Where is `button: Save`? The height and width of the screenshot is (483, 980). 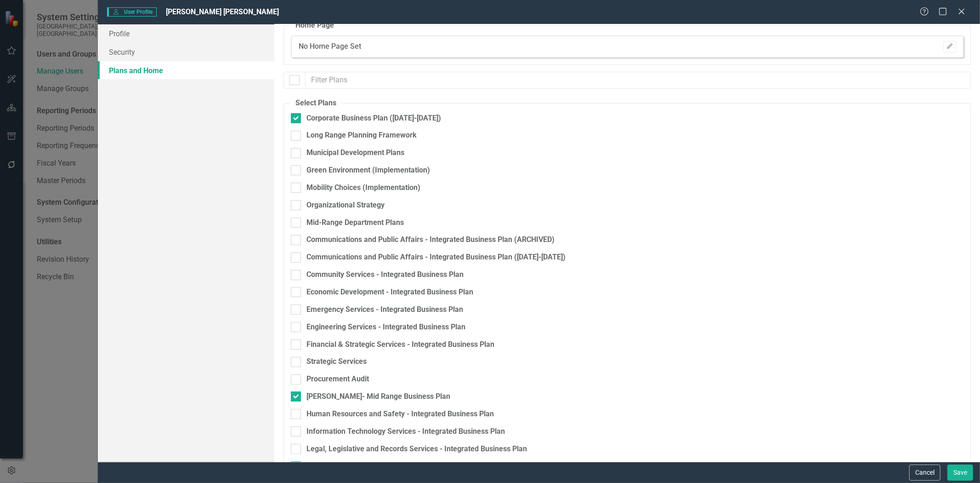 button: Save is located at coordinates (960, 472).